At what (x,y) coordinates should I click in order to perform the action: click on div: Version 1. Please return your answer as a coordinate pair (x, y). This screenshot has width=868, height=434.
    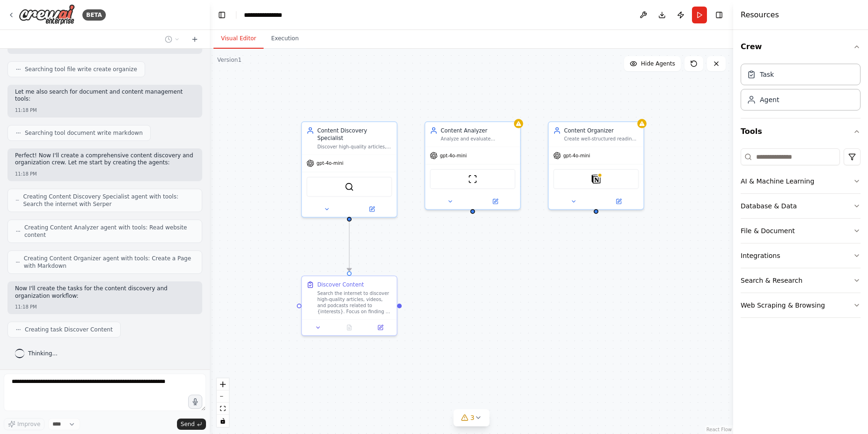
    Looking at the image, I should click on (230, 60).